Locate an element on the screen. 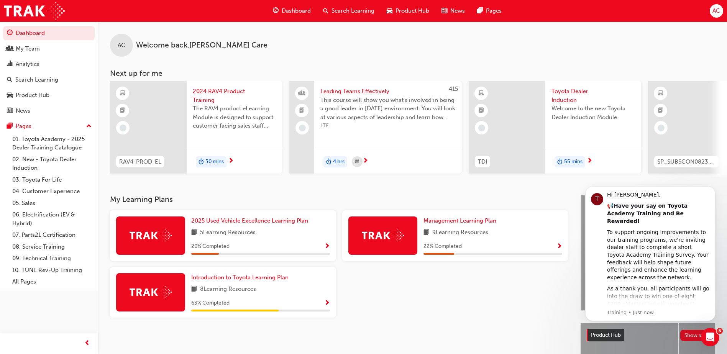 The image size is (727, 354). span: 20 % Completed is located at coordinates (210, 247).